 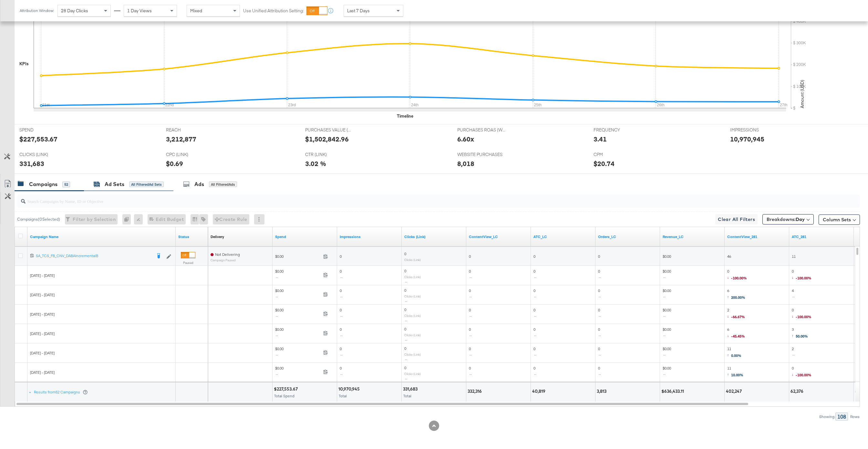 I want to click on a: SA_TCS_FB_CNV_DABAIncrementalB, so click(x=93, y=256).